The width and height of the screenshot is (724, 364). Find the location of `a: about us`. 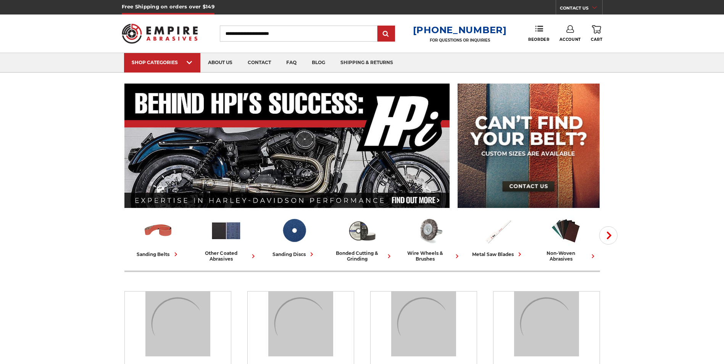

a: about us is located at coordinates (220, 63).